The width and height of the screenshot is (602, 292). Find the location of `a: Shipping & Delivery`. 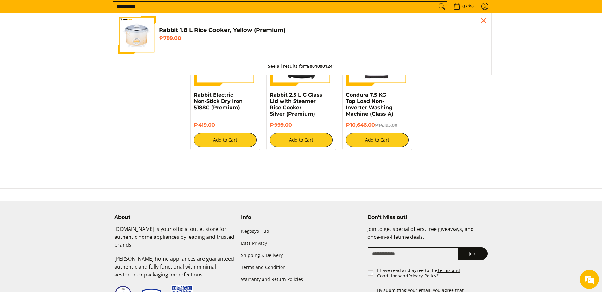

a: Shipping & Delivery is located at coordinates (301, 255).